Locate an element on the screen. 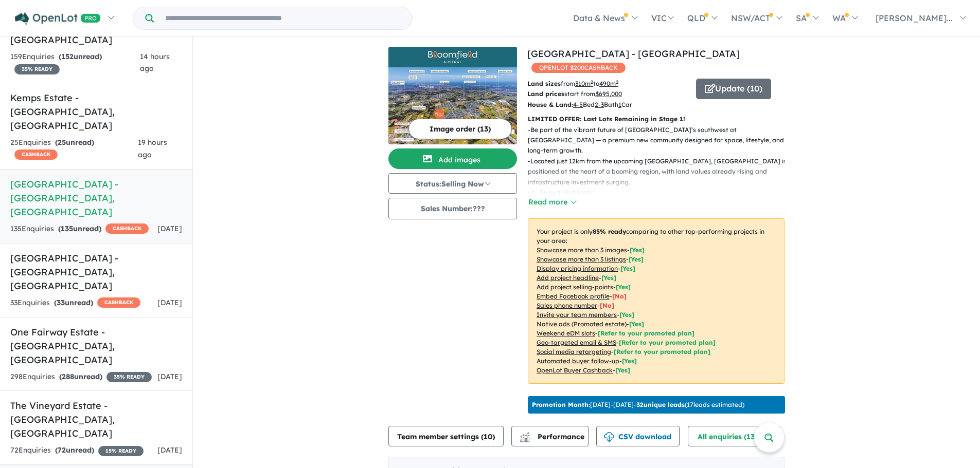  span: 15 % READY is located at coordinates (121, 452).